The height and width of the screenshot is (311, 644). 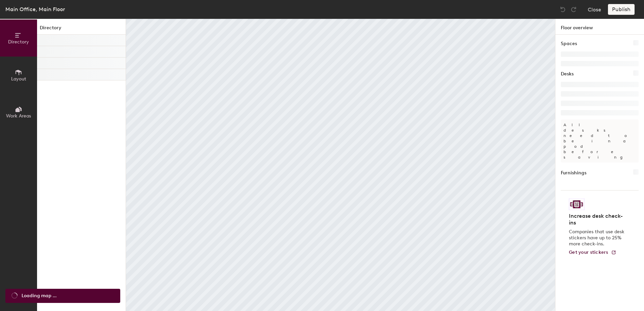 What do you see at coordinates (574, 173) in the screenshot?
I see `h1: Furnishings` at bounding box center [574, 173].